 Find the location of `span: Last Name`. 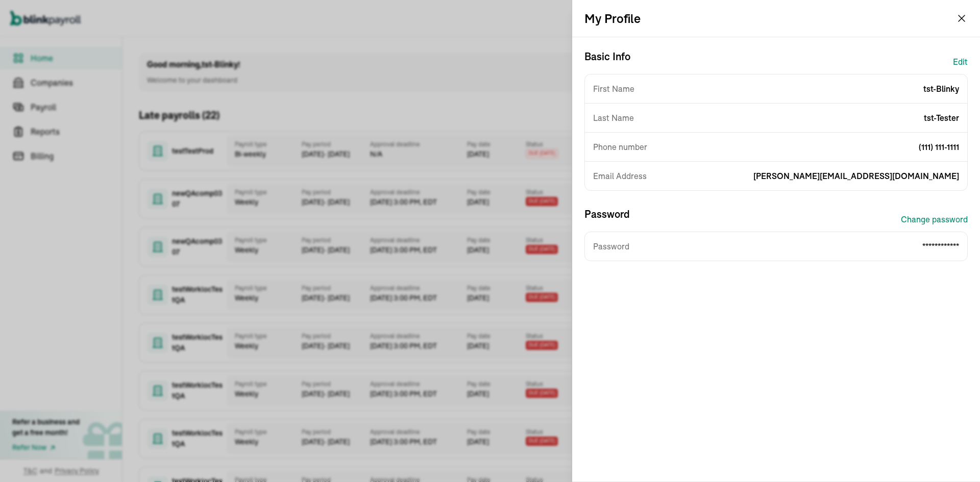

span: Last Name is located at coordinates (613, 118).